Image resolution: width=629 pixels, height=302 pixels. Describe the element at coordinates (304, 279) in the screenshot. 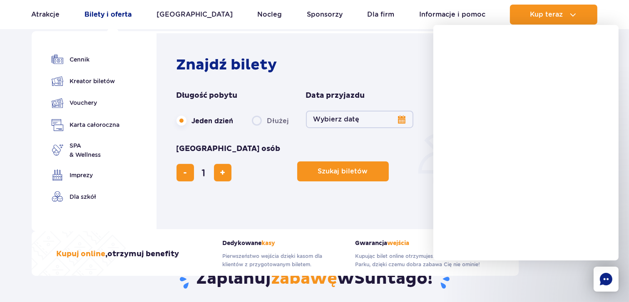

I see `span: zabawę` at that location.